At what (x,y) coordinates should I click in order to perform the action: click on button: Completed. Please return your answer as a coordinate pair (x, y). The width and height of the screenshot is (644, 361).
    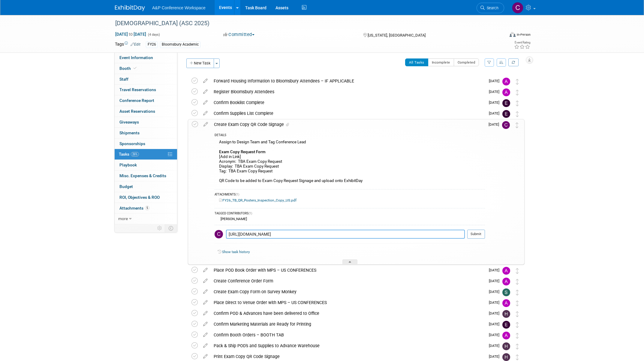
    Looking at the image, I should click on (466, 62).